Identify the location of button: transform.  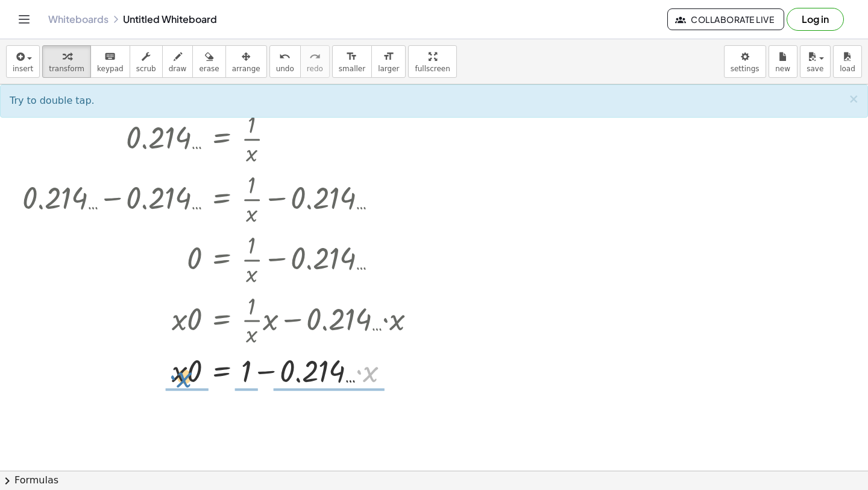
(67, 61).